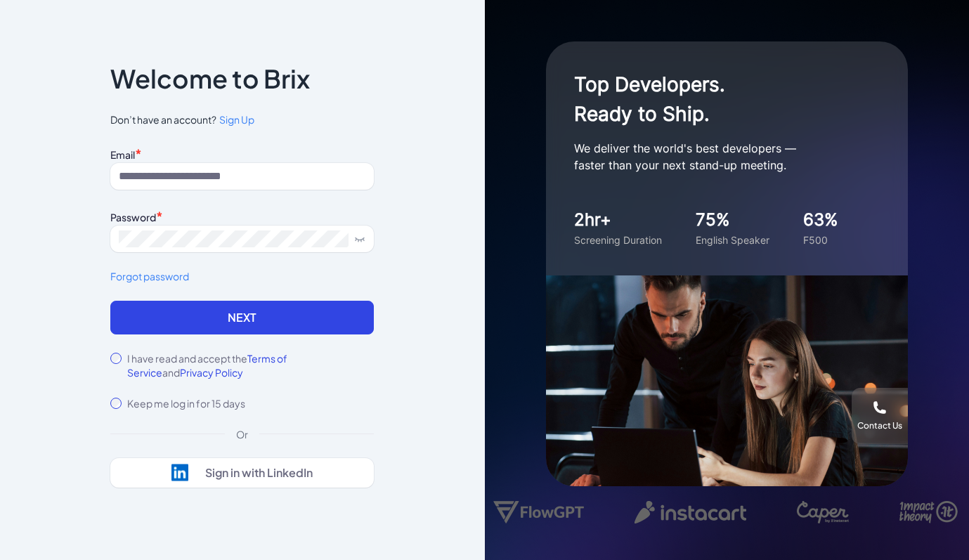 This screenshot has height=560, width=969. Describe the element at coordinates (821, 240) in the screenshot. I see `div: F500` at that location.